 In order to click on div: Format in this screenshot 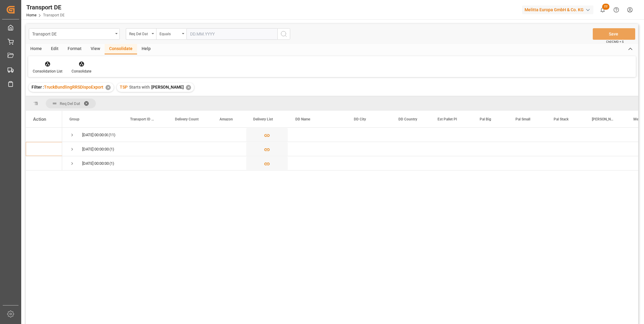, I will do `click(75, 49)`.